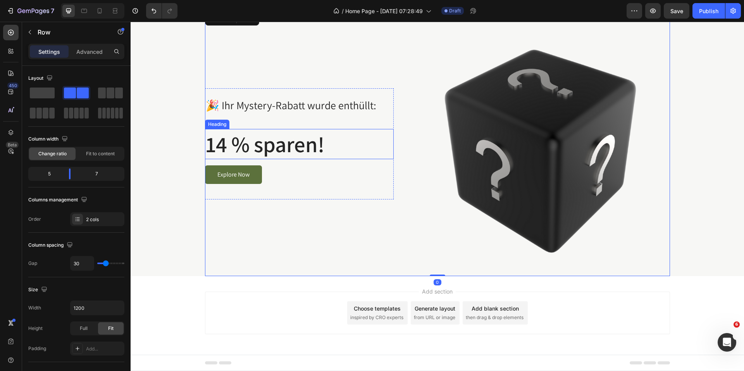  I want to click on span: Add section, so click(307, 270).